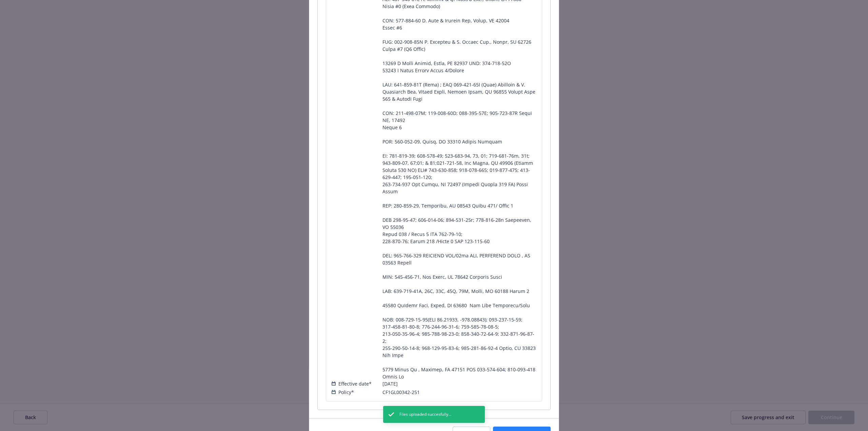 This screenshot has height=431, width=868. Describe the element at coordinates (355, 383) in the screenshot. I see `span: Effective date*` at that location.